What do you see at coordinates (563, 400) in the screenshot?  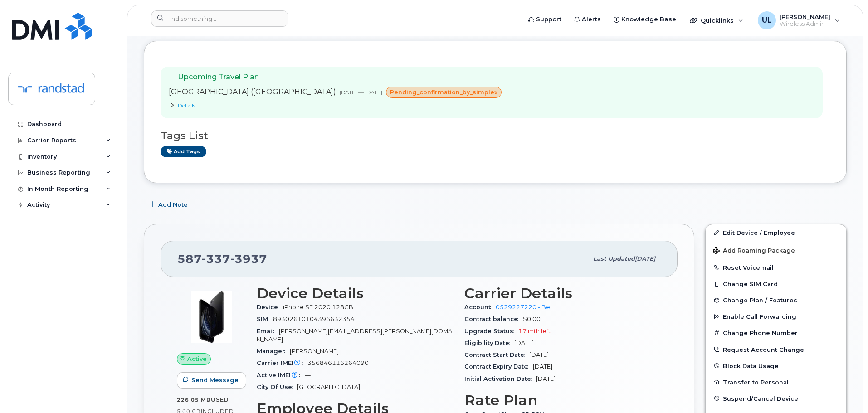 I see `h3: Rate Plan` at bounding box center [563, 400].